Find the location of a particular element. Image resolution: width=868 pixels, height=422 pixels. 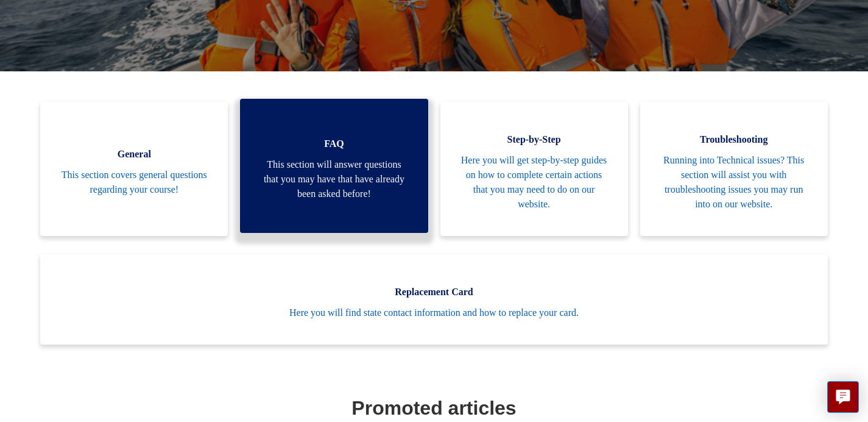

a: Replacement Card Here you will find state contact information and how to replace your card. is located at coordinates (434, 299).